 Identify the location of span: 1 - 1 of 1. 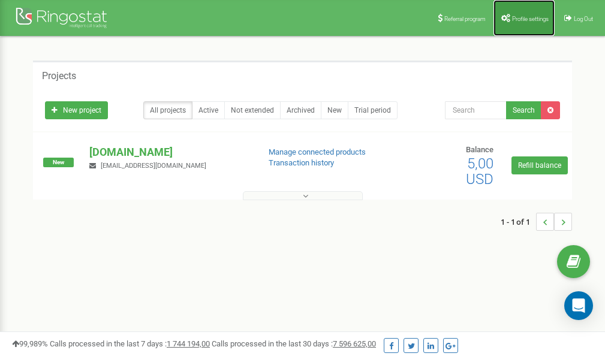
(518, 222).